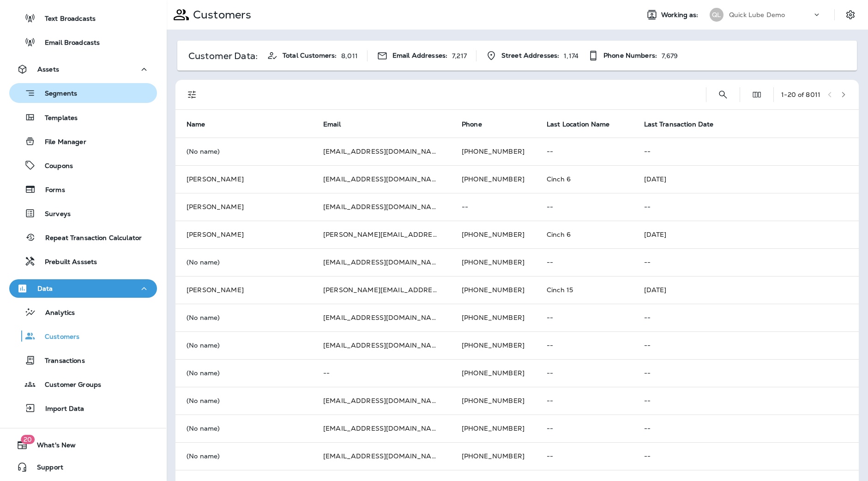  Describe the element at coordinates (83, 69) in the screenshot. I see `button: Assets` at that location.